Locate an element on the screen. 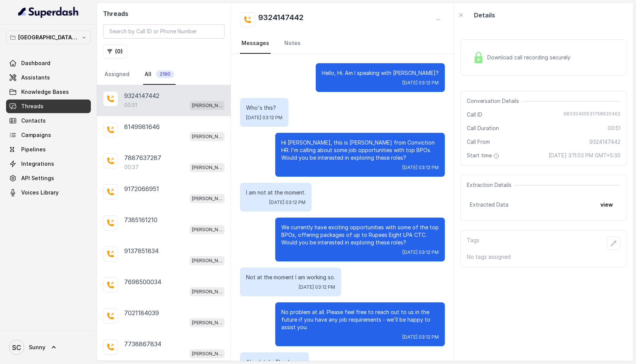  p: 00:37 is located at coordinates (131, 167).